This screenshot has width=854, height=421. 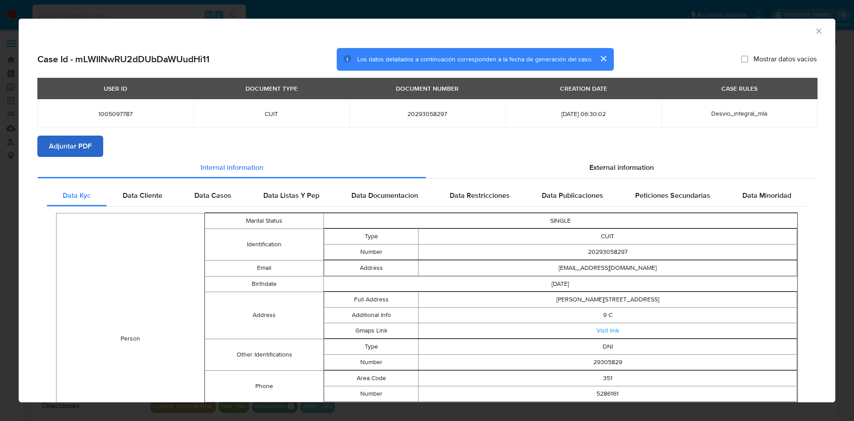 I want to click on span: 20293058297, so click(x=427, y=114).